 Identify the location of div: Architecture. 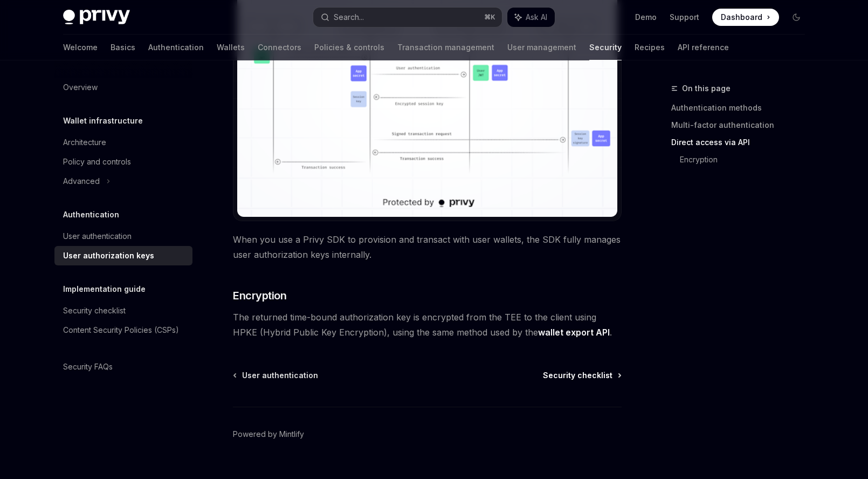
(85, 142).